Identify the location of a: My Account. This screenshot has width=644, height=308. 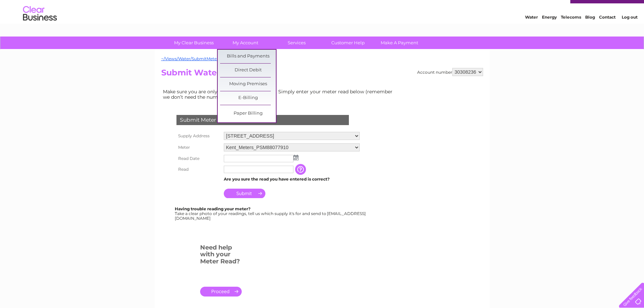
(245, 42).